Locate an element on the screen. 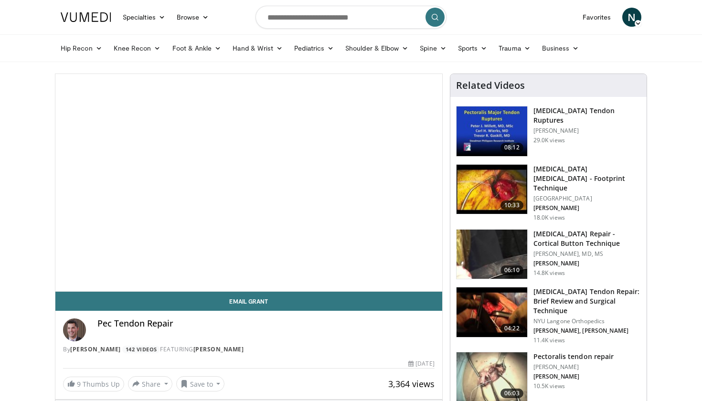 This screenshot has width=702, height=401. p: NYU Langone Orthopedics is located at coordinates (587, 321).